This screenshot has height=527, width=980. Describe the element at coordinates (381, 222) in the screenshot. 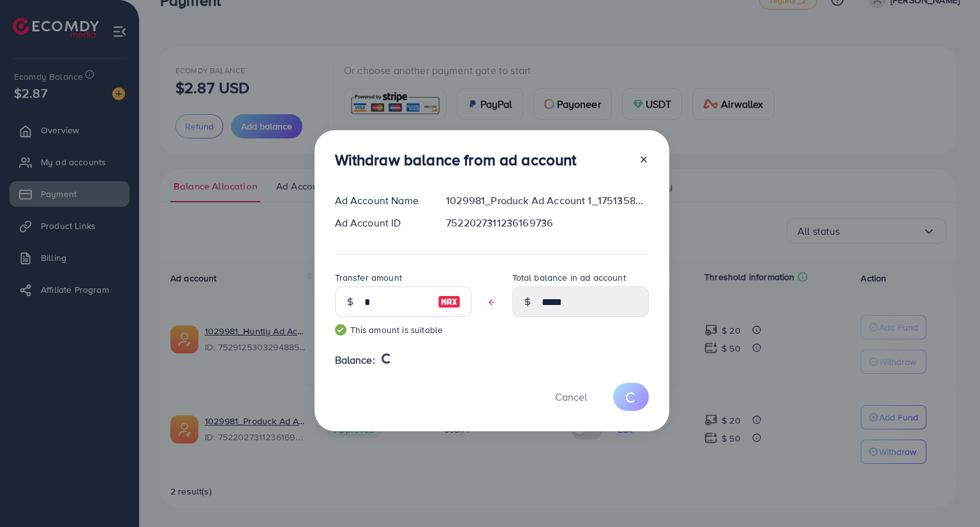

I see `div: Ad Account ID` at that location.